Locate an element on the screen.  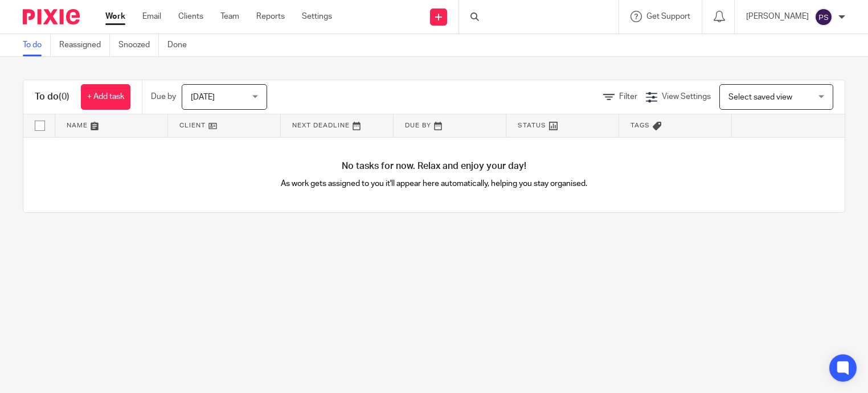
span: Select saved view is located at coordinates (760, 97).